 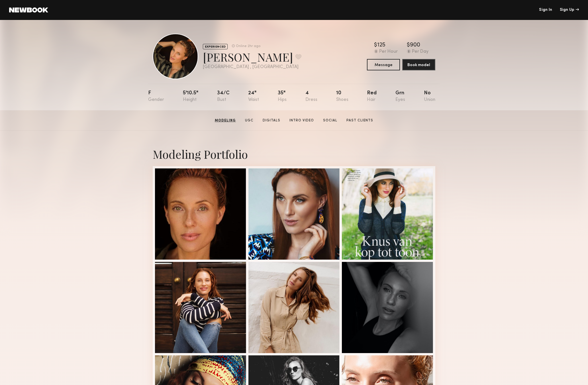 I want to click on div: Red, so click(x=372, y=97).